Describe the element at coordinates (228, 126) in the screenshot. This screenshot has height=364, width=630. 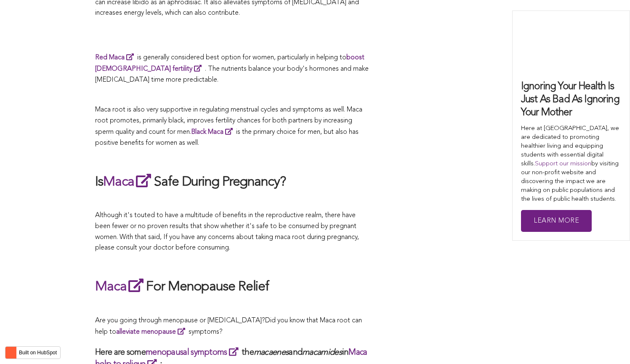
I see `span: Maca root is also very supportive in regulating menstrual cycles and symptoms as well. Maca root ...` at that location.